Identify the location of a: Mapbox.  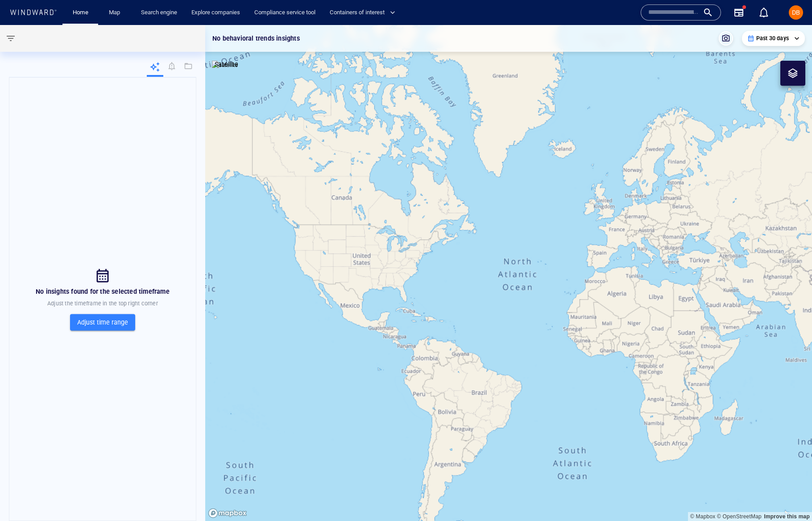
(703, 517).